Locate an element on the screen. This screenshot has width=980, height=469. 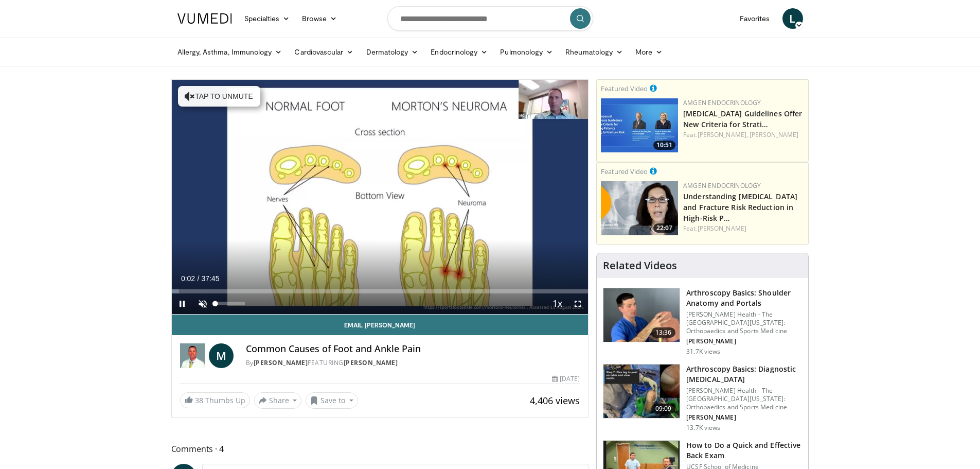
a: Favorites is located at coordinates (755, 19).